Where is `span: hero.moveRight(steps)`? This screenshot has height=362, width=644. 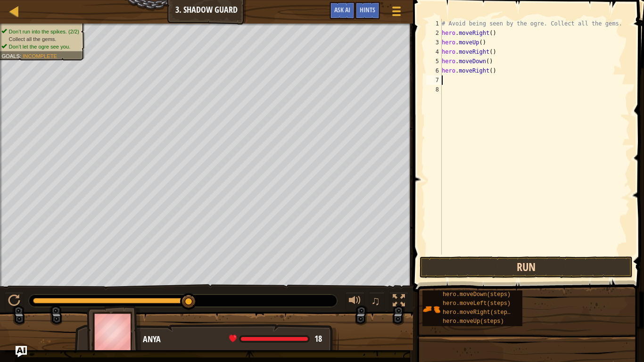 span: hero.moveRight(steps) is located at coordinates (478, 313).